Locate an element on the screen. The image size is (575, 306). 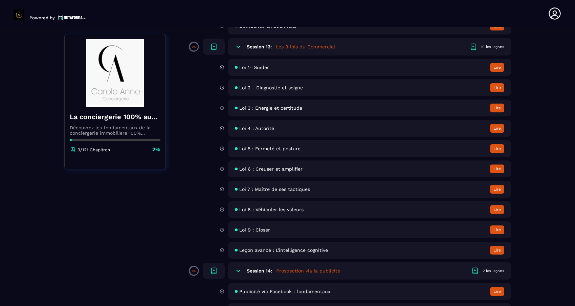
span: Loi 9 : Closer is located at coordinates (255, 230).